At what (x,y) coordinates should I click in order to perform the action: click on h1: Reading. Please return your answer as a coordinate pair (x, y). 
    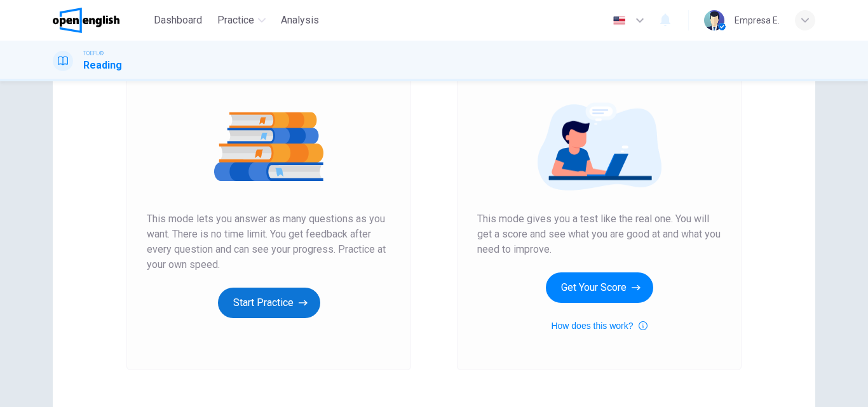
    Looking at the image, I should click on (102, 66).